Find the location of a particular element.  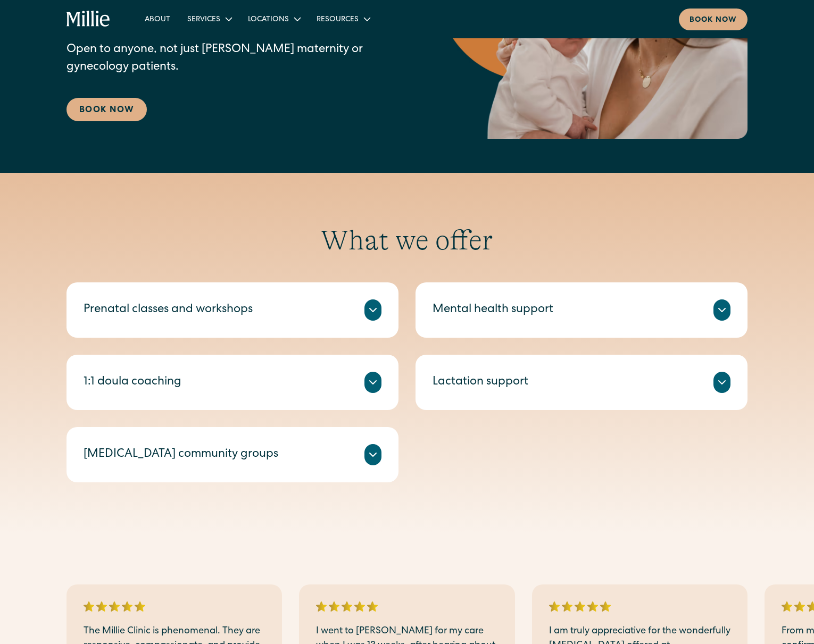

div: Book now is located at coordinates (713, 20).